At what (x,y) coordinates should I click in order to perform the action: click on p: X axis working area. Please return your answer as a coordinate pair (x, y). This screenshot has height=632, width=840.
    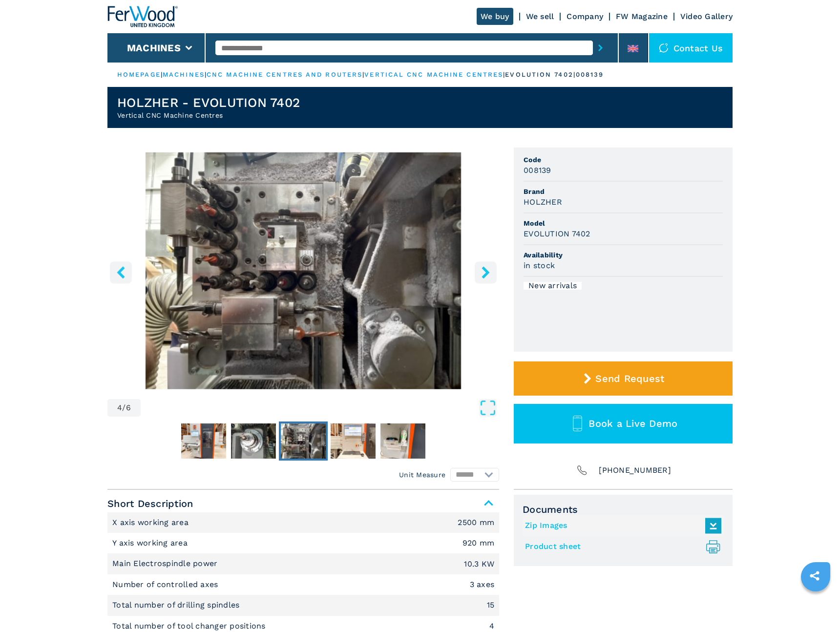
    Looking at the image, I should click on (151, 523).